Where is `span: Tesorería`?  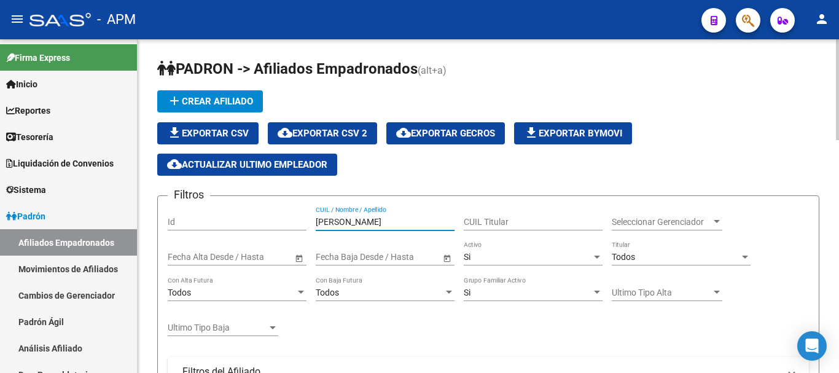 span: Tesorería is located at coordinates (29, 137).